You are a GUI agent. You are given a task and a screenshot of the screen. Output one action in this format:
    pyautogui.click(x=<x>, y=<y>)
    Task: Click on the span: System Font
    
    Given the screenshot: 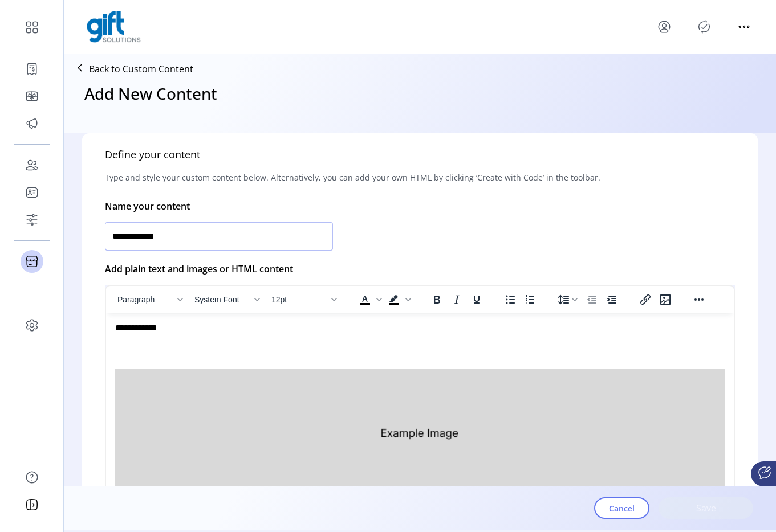 What is the action you would take?
    pyautogui.click(x=223, y=300)
    